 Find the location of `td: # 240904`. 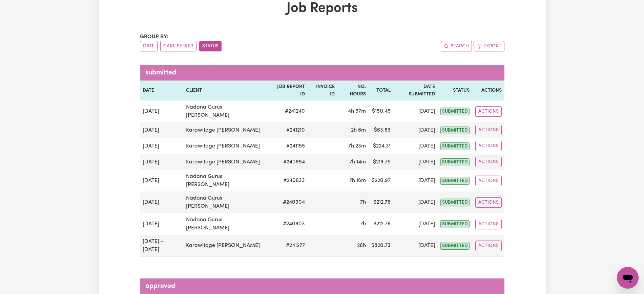

td: # 240904 is located at coordinates (288, 202).